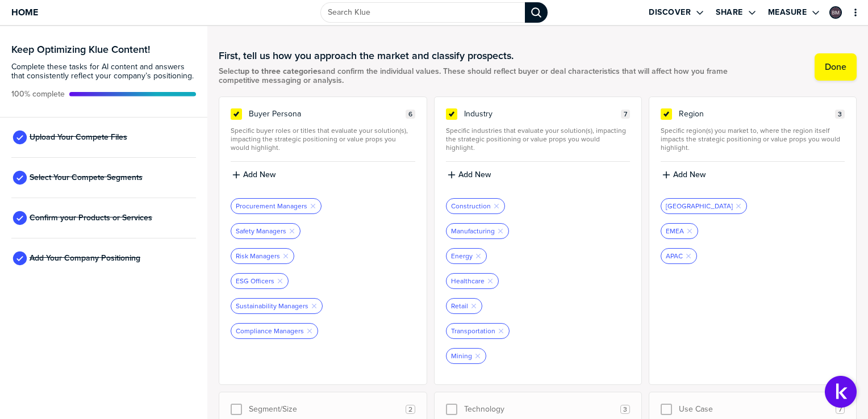 This screenshot has height=419, width=868. What do you see at coordinates (484, 56) in the screenshot?
I see `h1: First, tell us how you approach the market and classify prospects.` at bounding box center [484, 56].